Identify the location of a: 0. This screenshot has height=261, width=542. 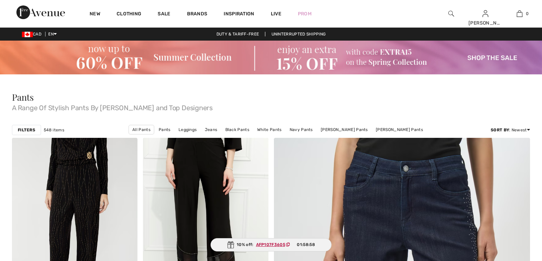
(519, 14).